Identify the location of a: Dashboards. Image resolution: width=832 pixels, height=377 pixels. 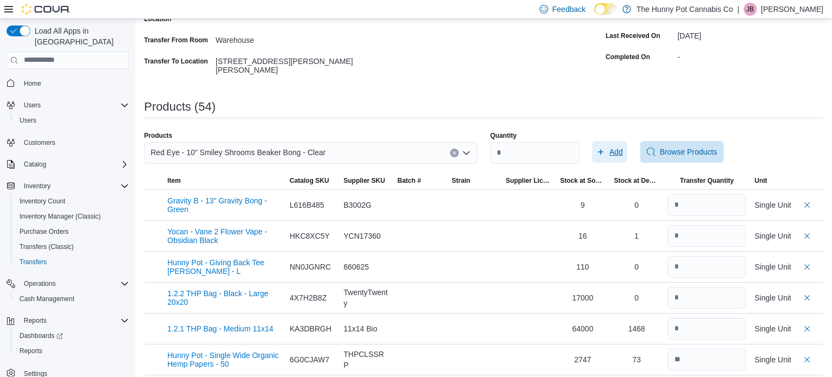
(72, 335).